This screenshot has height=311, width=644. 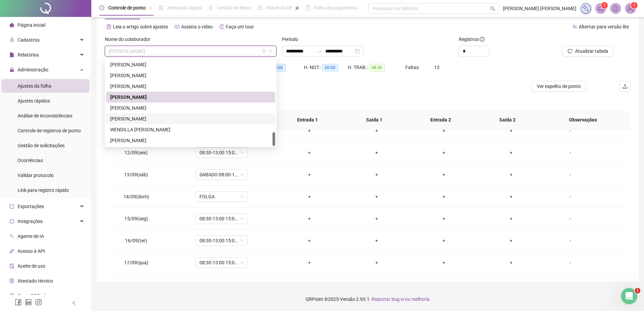 I want to click on span: Cadastros, so click(x=28, y=40).